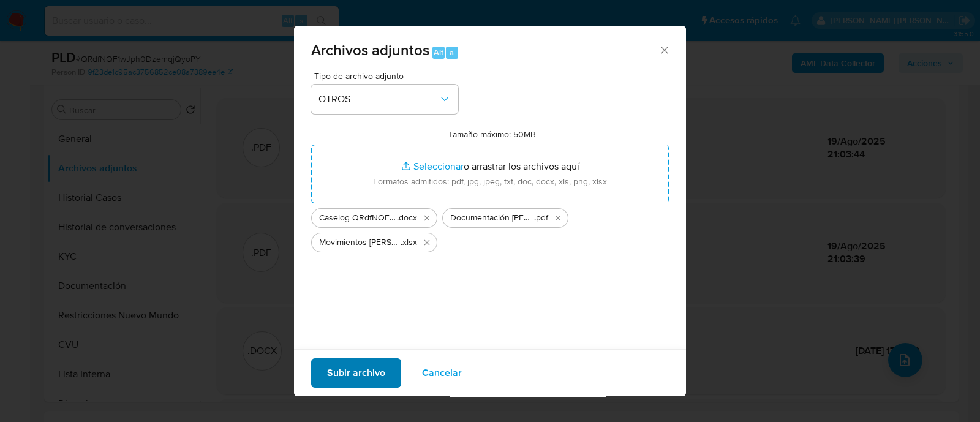  I want to click on span: Archivos adjuntos, so click(370, 49).